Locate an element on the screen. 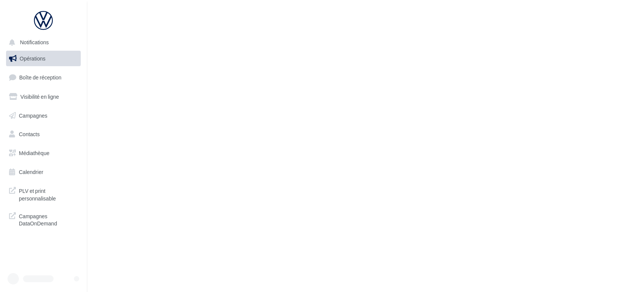 This screenshot has height=292, width=644. a: Opérations is located at coordinates (43, 59).